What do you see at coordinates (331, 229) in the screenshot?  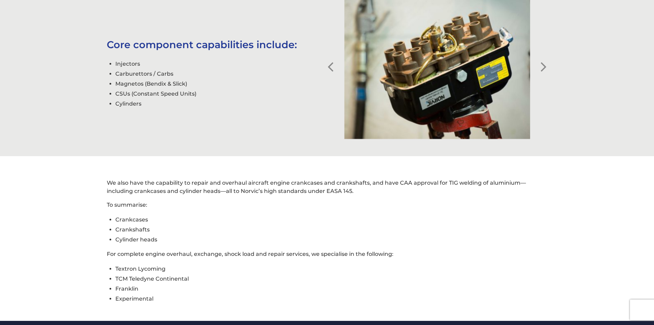 I see `li: Crankshafts` at bounding box center [331, 229].